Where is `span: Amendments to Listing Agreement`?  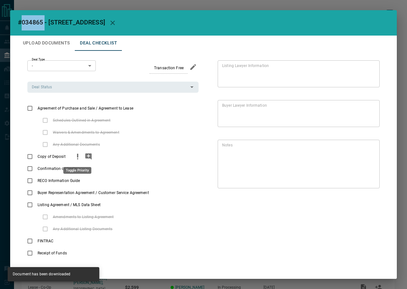
span: Amendments to Listing Agreement is located at coordinates (83, 217).